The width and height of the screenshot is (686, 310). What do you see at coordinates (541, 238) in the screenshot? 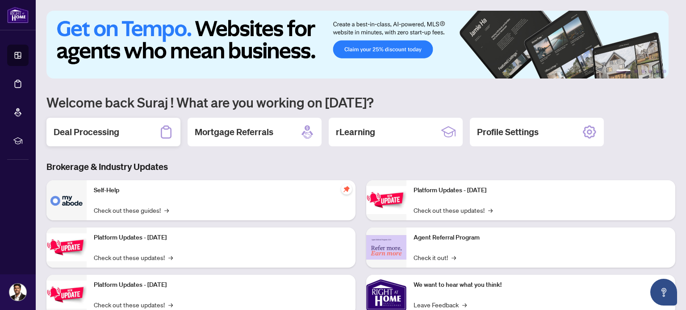
I see `p: Agent Referral Program` at bounding box center [541, 238].